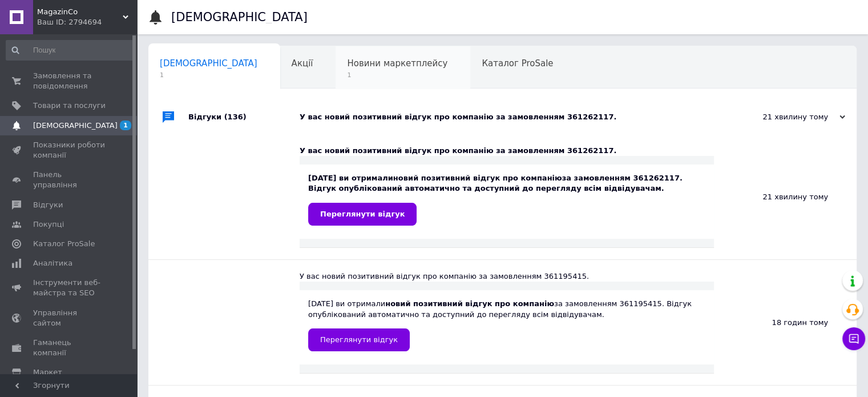  What do you see at coordinates (507, 276) in the screenshot?
I see `div: У вас новий позитивний відгук про компанію за замовленням 361195415.` at bounding box center [507, 276].